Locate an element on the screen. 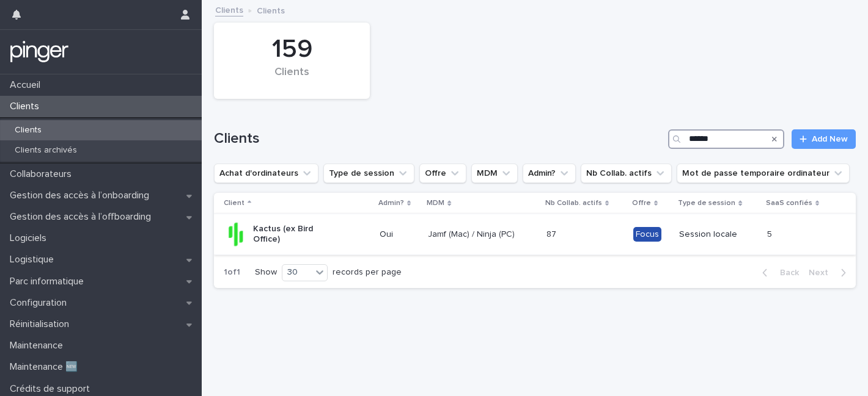 This screenshot has height=396, width=868. div: Focus is located at coordinates (647, 235).